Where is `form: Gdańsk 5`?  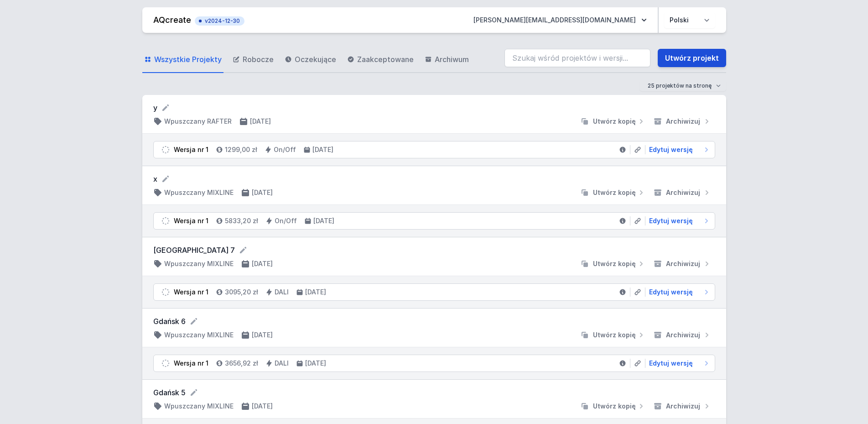 form: Gdańsk 5 is located at coordinates (434, 392).